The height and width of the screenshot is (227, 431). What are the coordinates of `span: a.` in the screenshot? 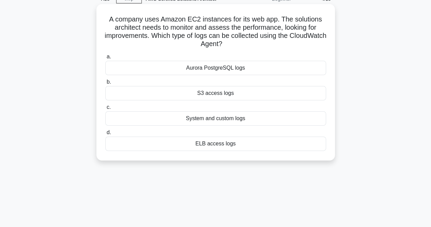 It's located at (109, 56).